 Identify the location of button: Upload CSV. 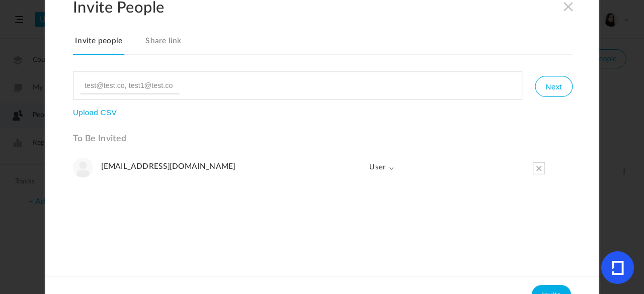
(95, 112).